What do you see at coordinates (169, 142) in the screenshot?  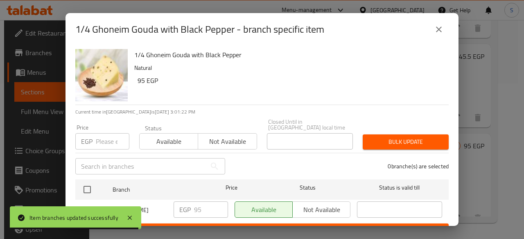 I see `button: Available` at bounding box center [169, 142].